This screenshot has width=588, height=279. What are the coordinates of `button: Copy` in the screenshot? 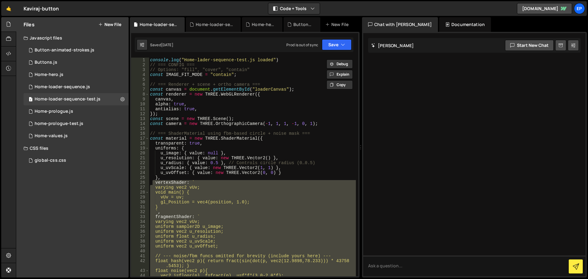 It's located at (340, 85).